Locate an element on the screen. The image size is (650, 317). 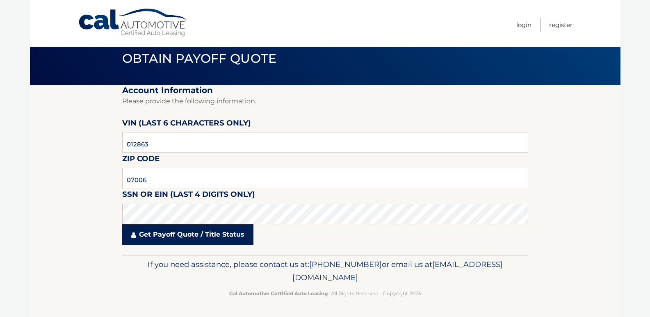
a: Cal Automotive is located at coordinates (133, 23).